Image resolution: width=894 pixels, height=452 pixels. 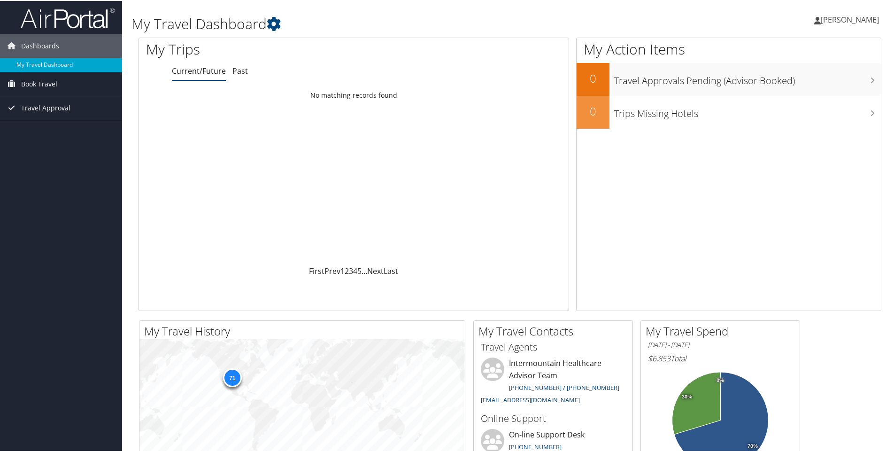 I want to click on h2: My Travel Contacts, so click(x=555, y=330).